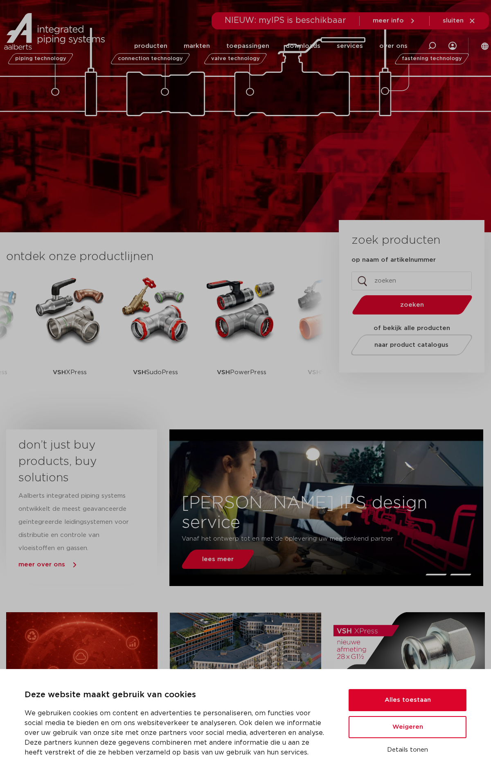 Image resolution: width=491 pixels, height=777 pixels. I want to click on h3: ontdek onze productlijnen, so click(159, 257).